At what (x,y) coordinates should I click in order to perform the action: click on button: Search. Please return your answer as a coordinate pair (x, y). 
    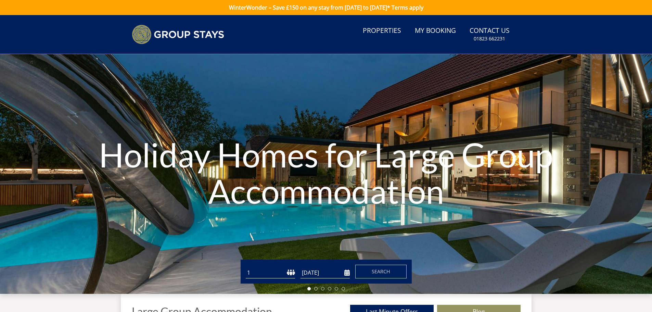
    Looking at the image, I should click on (381, 272).